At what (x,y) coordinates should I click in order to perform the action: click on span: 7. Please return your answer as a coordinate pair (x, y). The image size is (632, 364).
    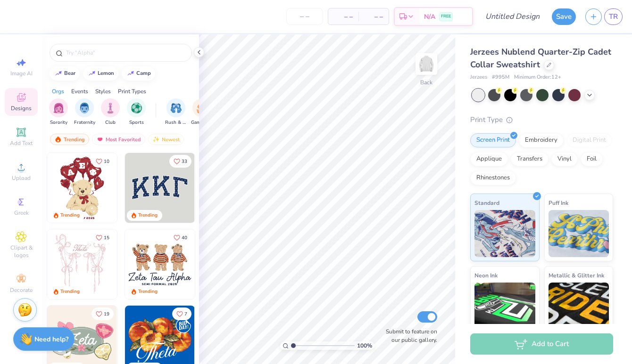
    Looking at the image, I should click on (186, 314).